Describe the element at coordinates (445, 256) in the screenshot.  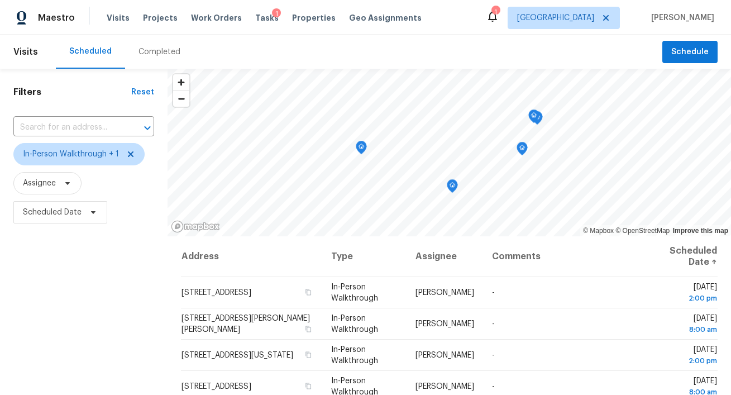
I see `th: Assignee` at that location.